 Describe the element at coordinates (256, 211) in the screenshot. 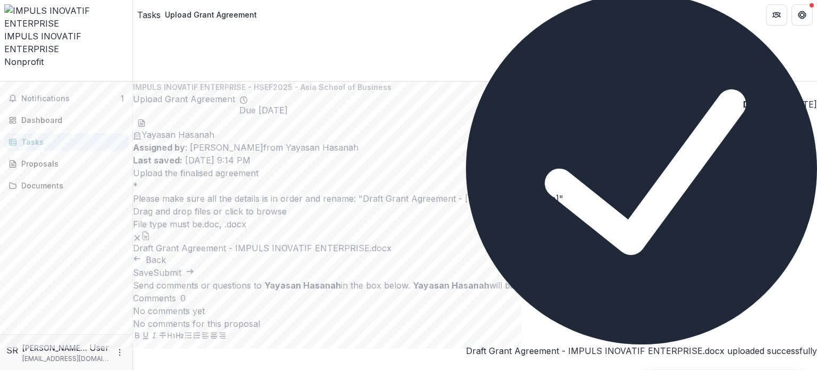

I see `span: click to browse` at that location.